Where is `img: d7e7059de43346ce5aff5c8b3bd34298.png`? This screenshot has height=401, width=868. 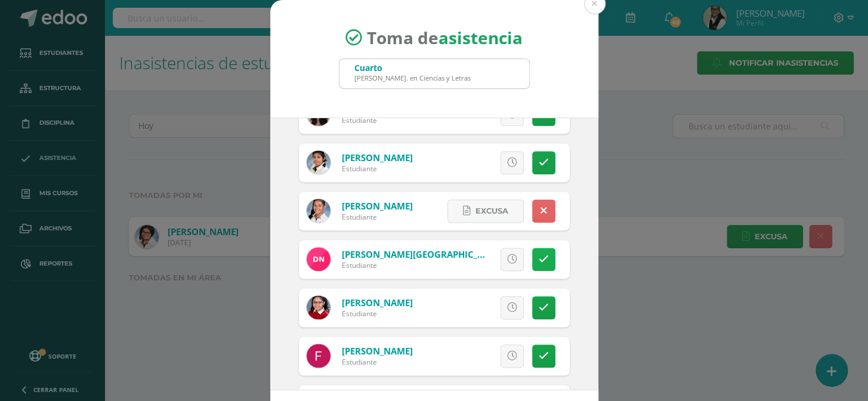 img: d7e7059de43346ce5aff5c8b3bd34298.png is located at coordinates (318, 211).